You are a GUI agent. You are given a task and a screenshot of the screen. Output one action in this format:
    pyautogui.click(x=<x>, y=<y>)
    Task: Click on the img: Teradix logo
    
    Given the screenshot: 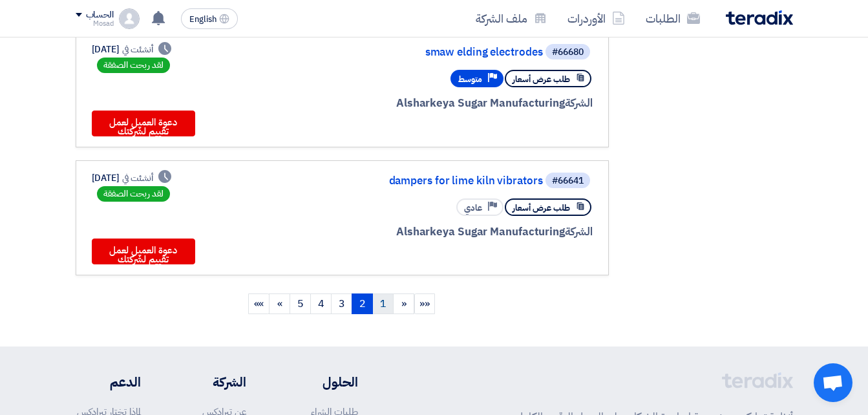 What is the action you would take?
    pyautogui.click(x=759, y=17)
    